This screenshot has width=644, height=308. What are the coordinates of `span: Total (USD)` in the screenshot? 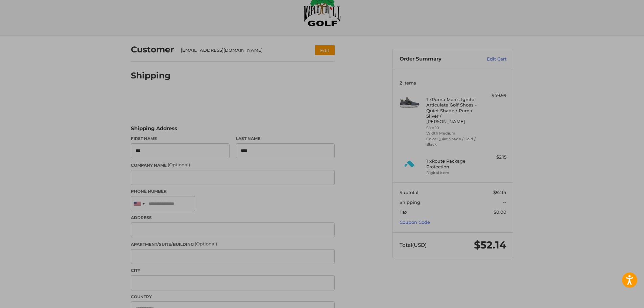 It's located at (413, 245).